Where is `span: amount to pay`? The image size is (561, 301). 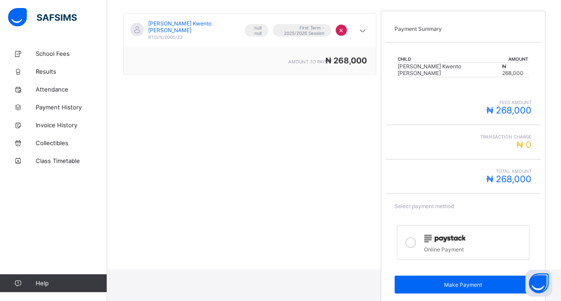
span: amount to pay is located at coordinates (307, 62).